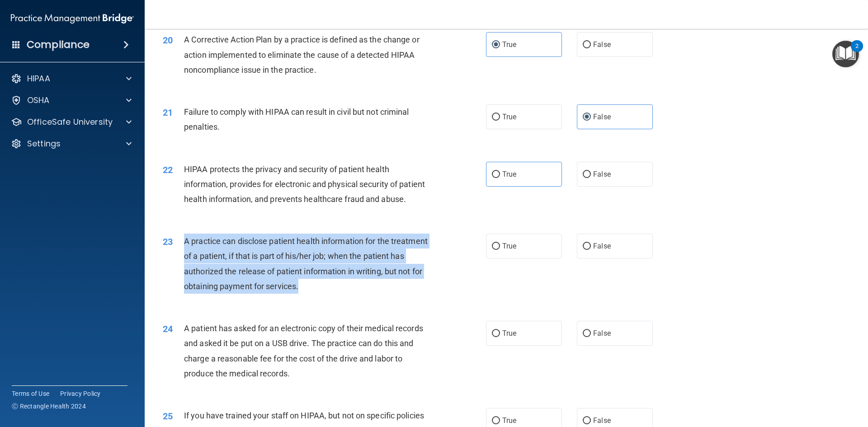  Describe the element at coordinates (856, 52) in the screenshot. I see `div: 2` at that location.